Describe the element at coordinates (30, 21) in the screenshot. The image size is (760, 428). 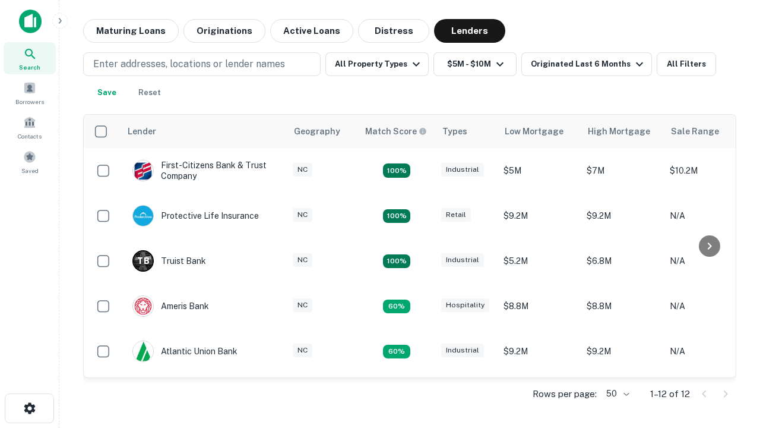
I see `img: capitalize-icon.png` at that location.